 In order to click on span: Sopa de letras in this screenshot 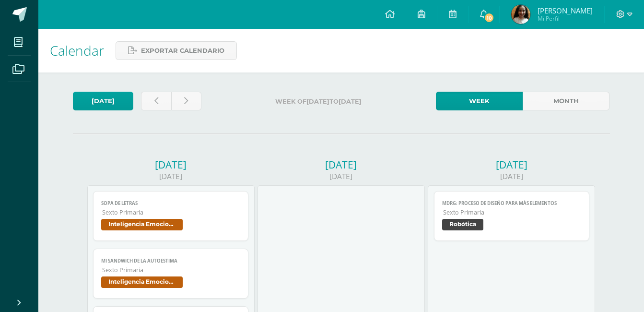, I will do `click(171, 203)`.